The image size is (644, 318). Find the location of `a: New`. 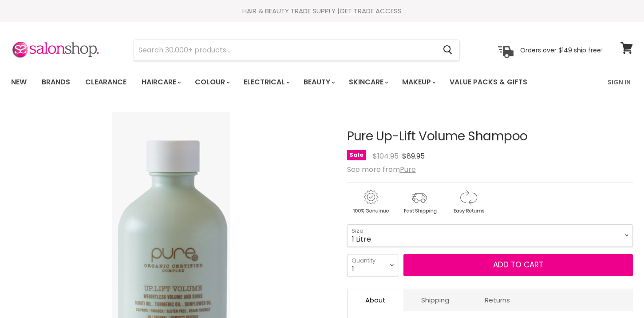

a: New is located at coordinates (19, 82).